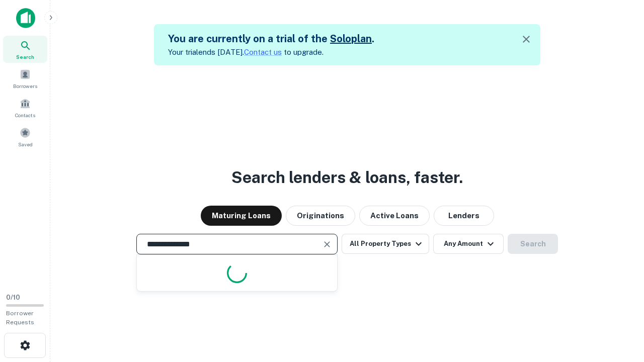  What do you see at coordinates (25, 107) in the screenshot?
I see `div: Contacts` at bounding box center [25, 107].